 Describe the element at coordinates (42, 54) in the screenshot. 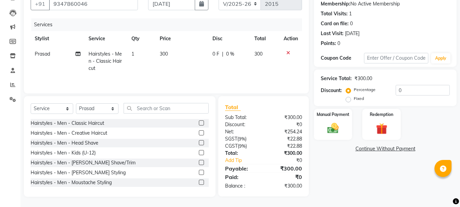

I see `span: Prasad` at that location.